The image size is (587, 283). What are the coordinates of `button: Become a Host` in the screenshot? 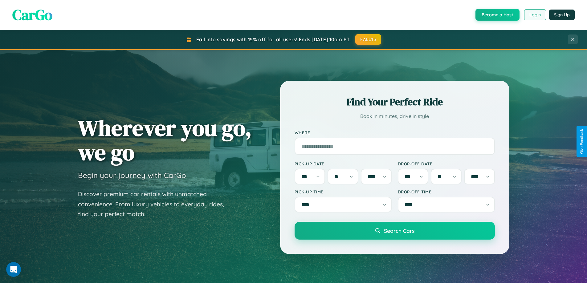 It's located at (498, 15).